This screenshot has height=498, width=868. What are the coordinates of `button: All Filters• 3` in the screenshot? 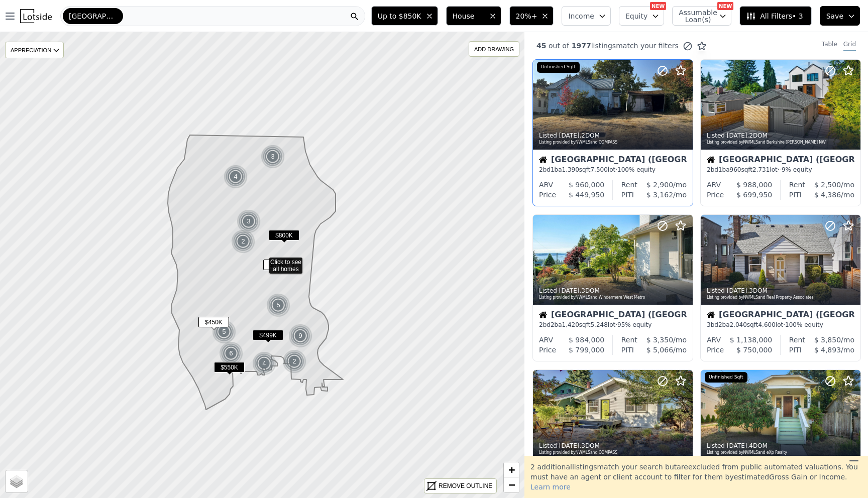 It's located at (775, 16).